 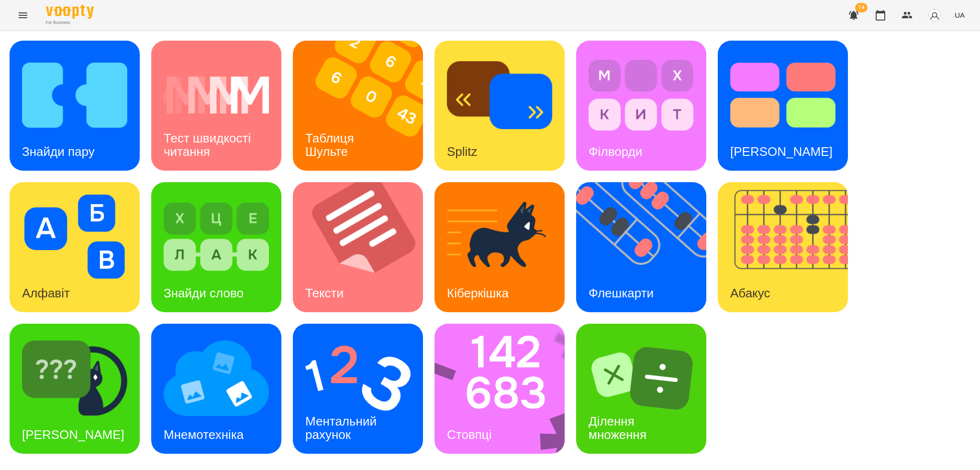 What do you see at coordinates (647, 247) in the screenshot?
I see `img: Флешкарти` at bounding box center [647, 247].